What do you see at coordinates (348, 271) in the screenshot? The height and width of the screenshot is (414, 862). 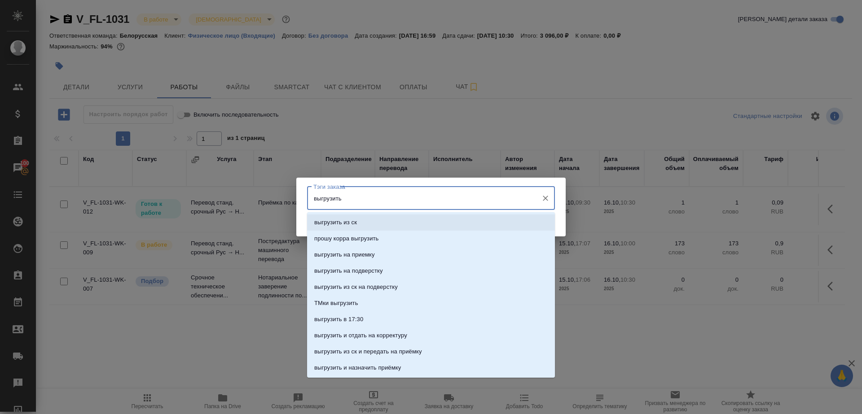 I see `p: выгрузить на подверстку` at bounding box center [348, 271].